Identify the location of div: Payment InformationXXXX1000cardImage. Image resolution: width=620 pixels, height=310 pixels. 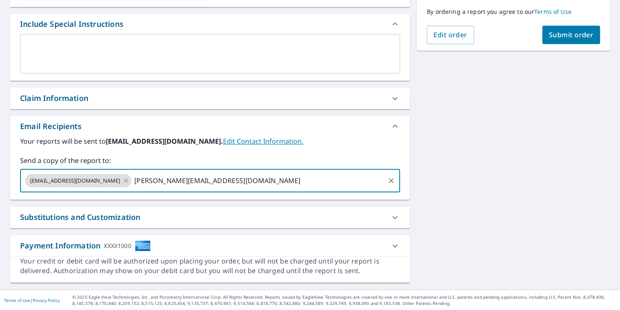
(210, 245).